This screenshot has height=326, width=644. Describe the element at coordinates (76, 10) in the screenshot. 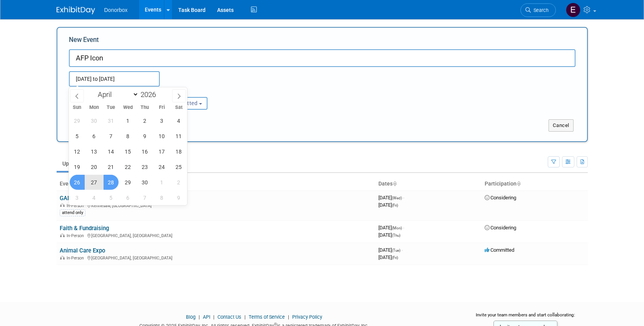

I see `img: ExhibitDay` at that location.